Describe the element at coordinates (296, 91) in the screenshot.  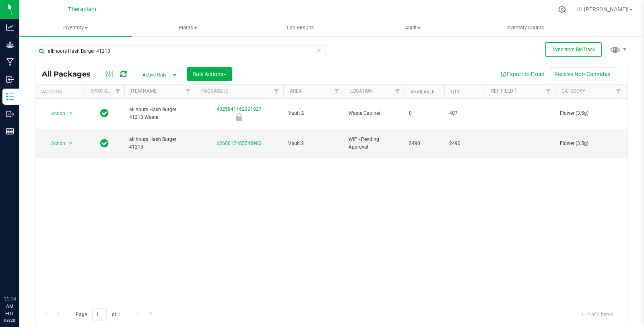
I see `a: Area` at that location.